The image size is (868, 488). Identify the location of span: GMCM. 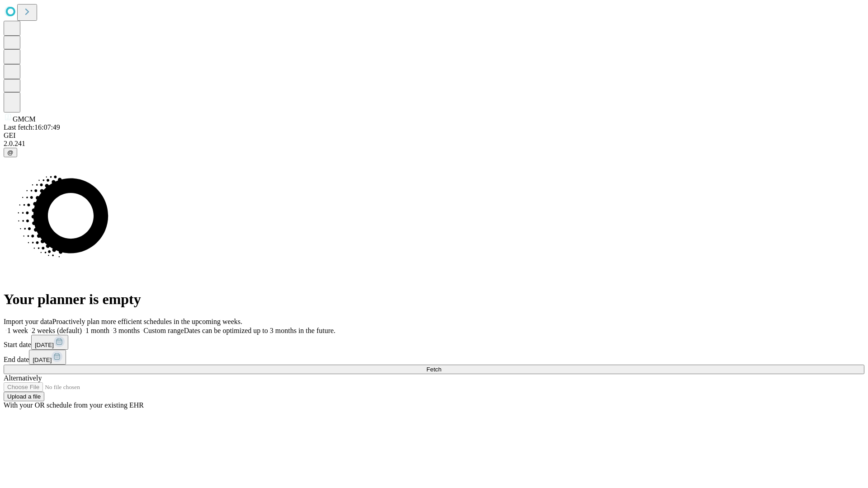
(24, 119).